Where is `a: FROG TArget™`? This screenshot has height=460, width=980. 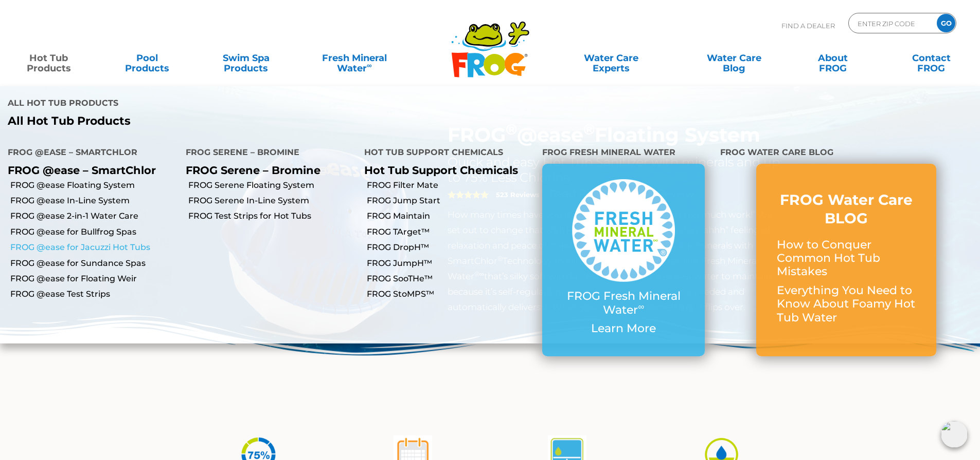 a: FROG TArget™ is located at coordinates (450, 232).